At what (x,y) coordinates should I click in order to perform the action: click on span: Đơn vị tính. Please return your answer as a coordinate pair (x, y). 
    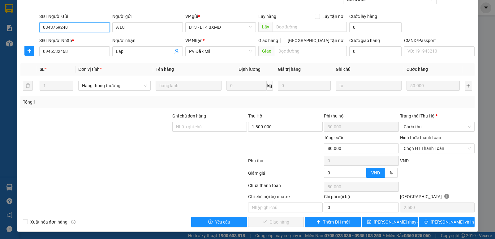
    Looking at the image, I should click on (90, 69).